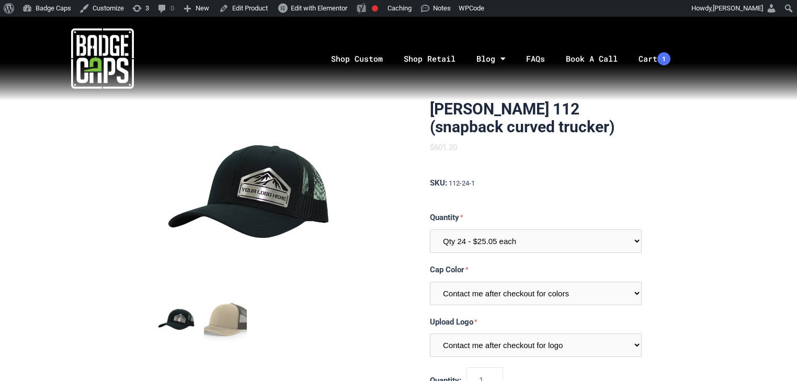 Image resolution: width=797 pixels, height=381 pixels. I want to click on label: Cap Color, so click(536, 270).